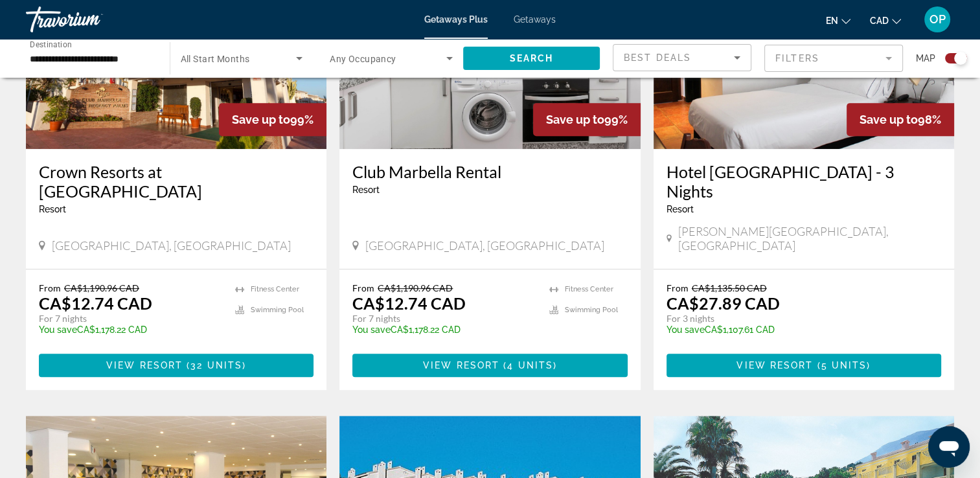  What do you see at coordinates (723, 303) in the screenshot?
I see `p: CA$27.89 CAD` at bounding box center [723, 303].